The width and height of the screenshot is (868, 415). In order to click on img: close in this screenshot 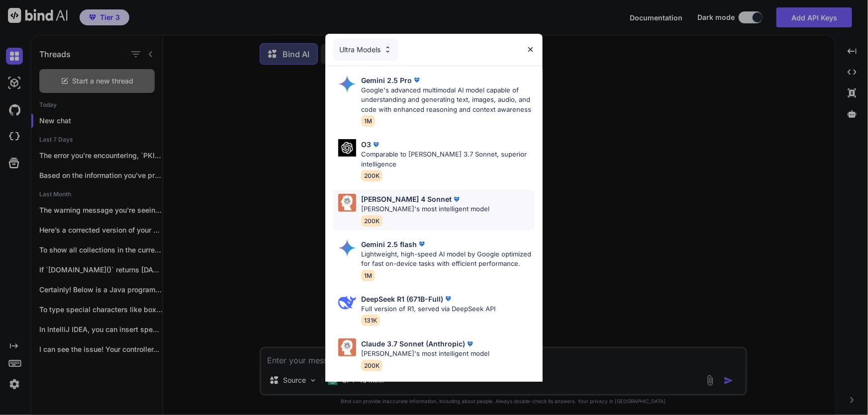, I will do `click(531, 49)`.